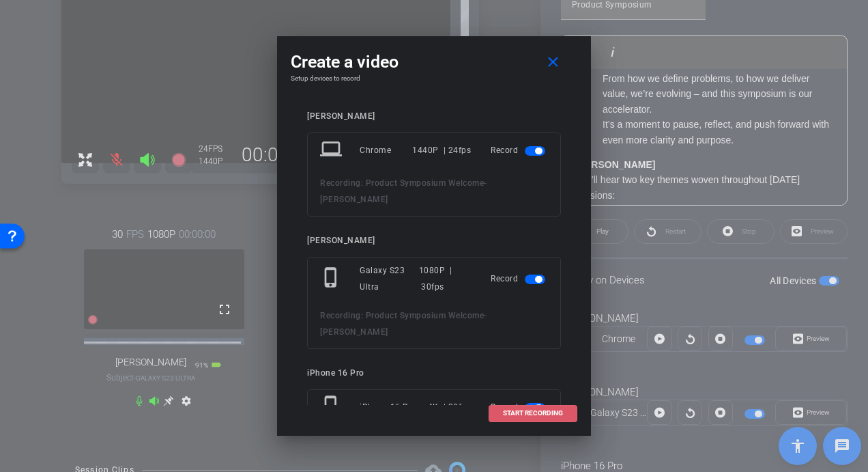 The height and width of the screenshot is (472, 868). I want to click on div: Chrome, so click(386, 151).